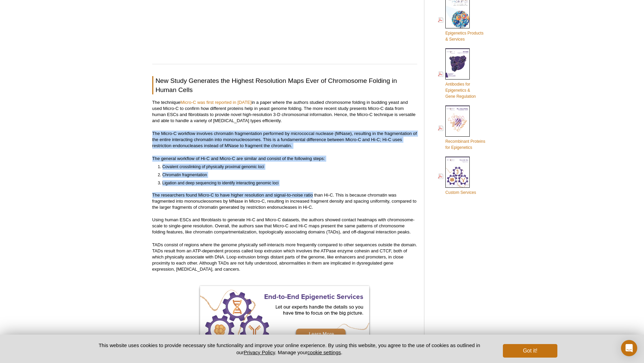 The image size is (644, 363). I want to click on button: cookie settings, so click(324, 352).